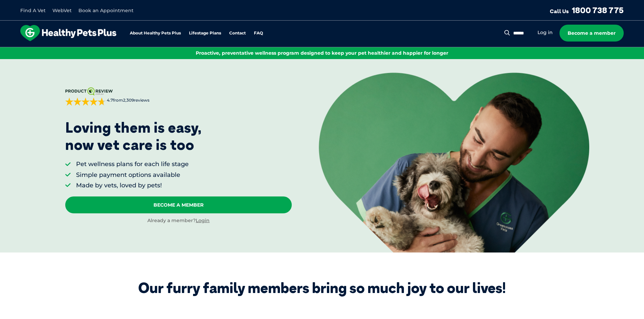 This screenshot has height=319, width=644. Describe the element at coordinates (62, 11) in the screenshot. I see `a: WebVet` at that location.